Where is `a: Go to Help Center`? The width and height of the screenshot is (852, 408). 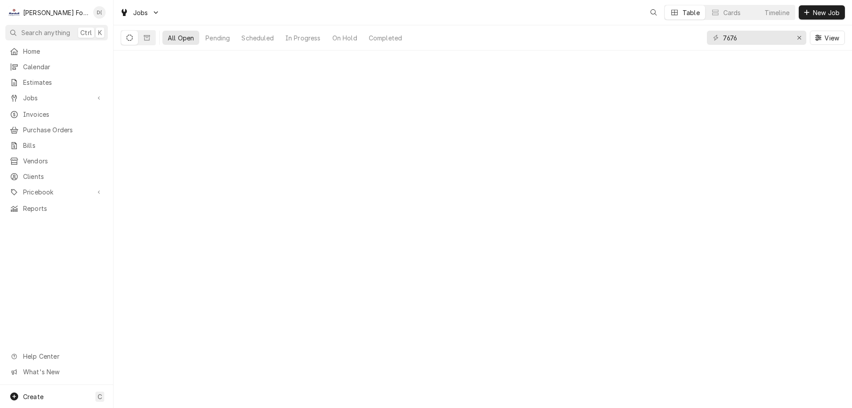
a: Go to Help Center is located at coordinates (56, 356).